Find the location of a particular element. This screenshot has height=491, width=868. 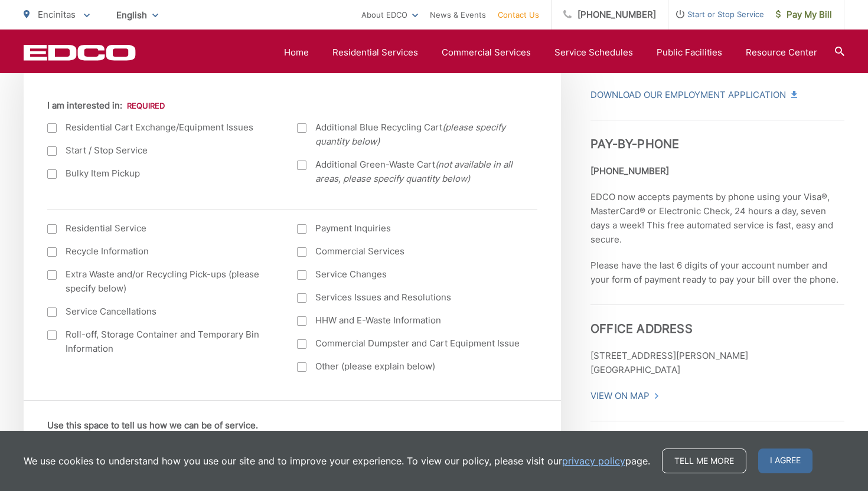

label: Roll-off, Storage Container and Temporary Bin Information is located at coordinates (160, 341).